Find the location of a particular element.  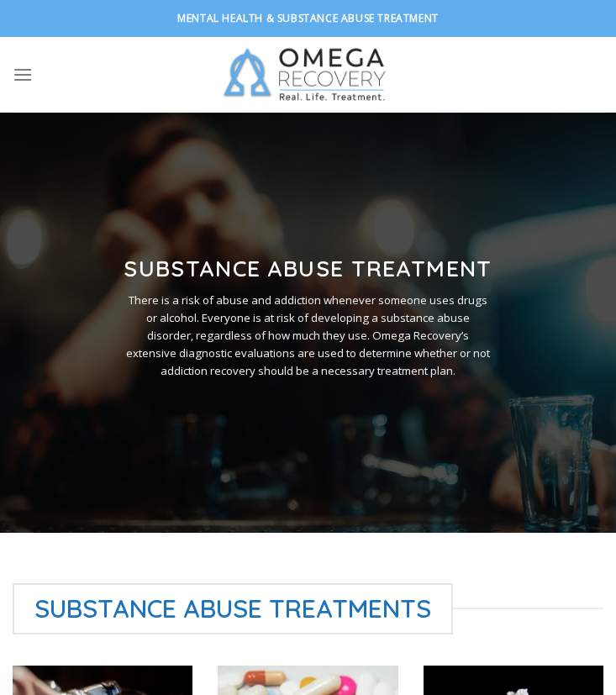

img: Omega Recovery is located at coordinates (307, 75).